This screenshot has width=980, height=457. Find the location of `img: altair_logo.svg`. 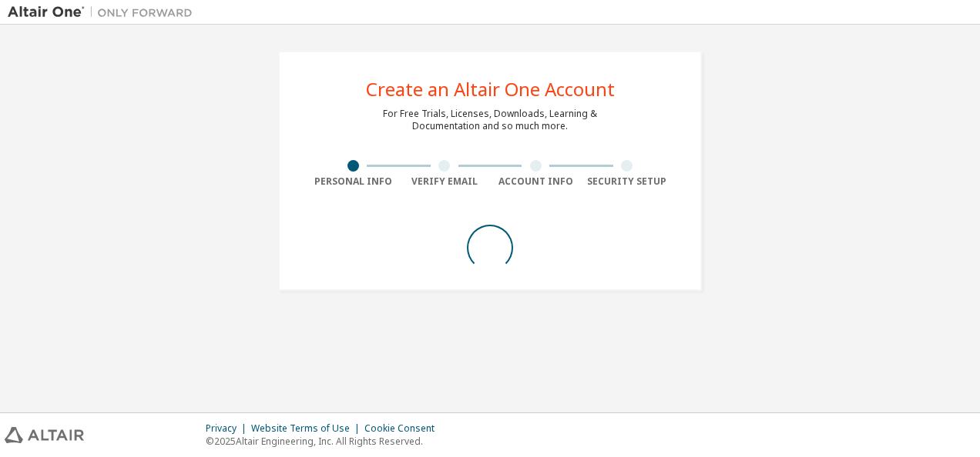

img: altair_logo.svg is located at coordinates (44, 435).